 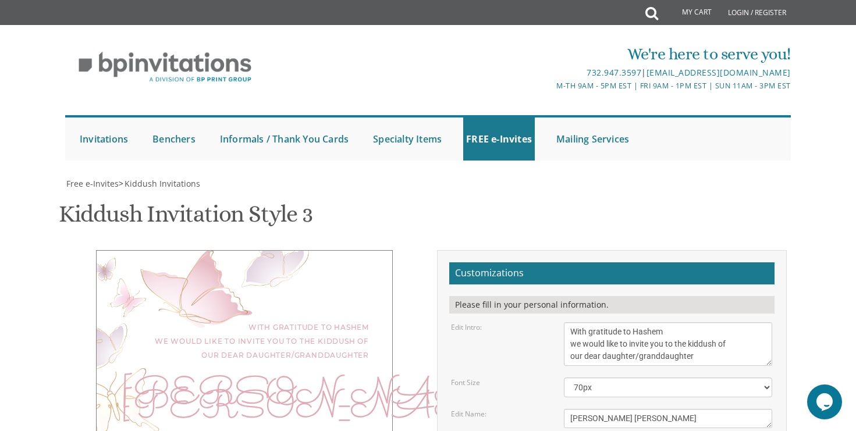 What do you see at coordinates (592, 139) in the screenshot?
I see `a: Mailing Services` at bounding box center [592, 139].